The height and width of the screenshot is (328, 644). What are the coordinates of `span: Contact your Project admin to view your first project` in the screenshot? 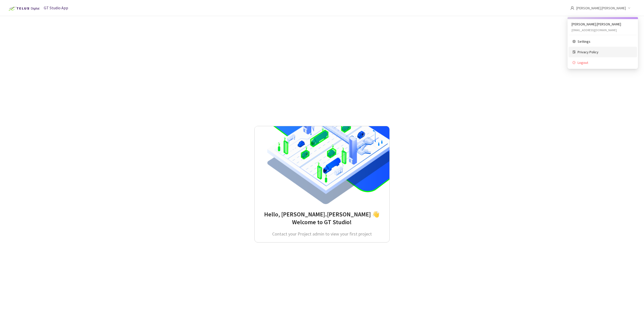 It's located at (322, 234).